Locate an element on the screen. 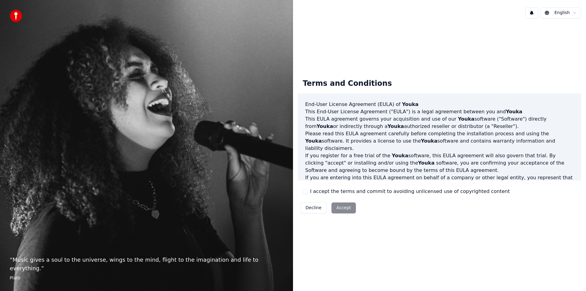 This screenshot has width=586, height=291. h3: End-User License Agreement (EULA) of is located at coordinates (439, 104).